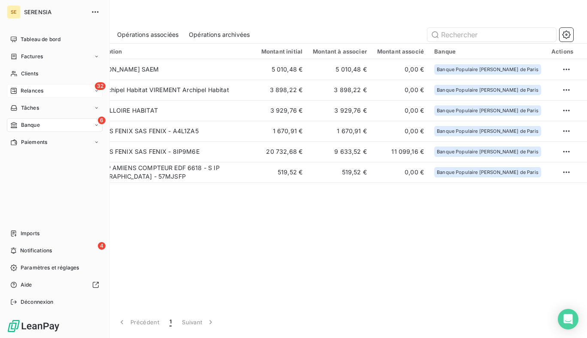 This screenshot has height=338, width=587. I want to click on td: EVI Archipel Habitat VIREMENT Archipel Habitat, so click(170, 90).